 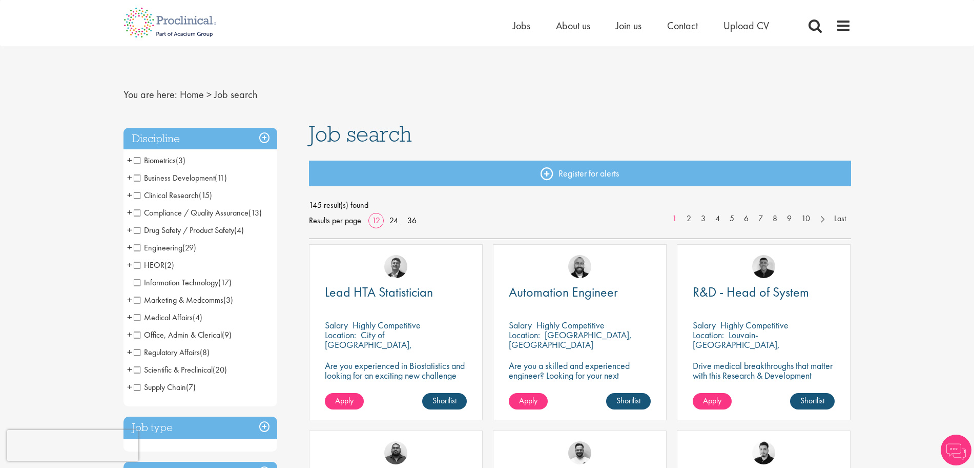 I want to click on img: Chatbot, so click(x=957, y=450).